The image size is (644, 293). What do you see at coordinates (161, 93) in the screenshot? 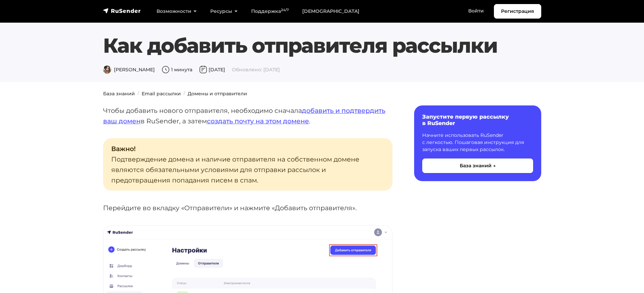
I see `a: Email рассылки` at bounding box center [161, 93].